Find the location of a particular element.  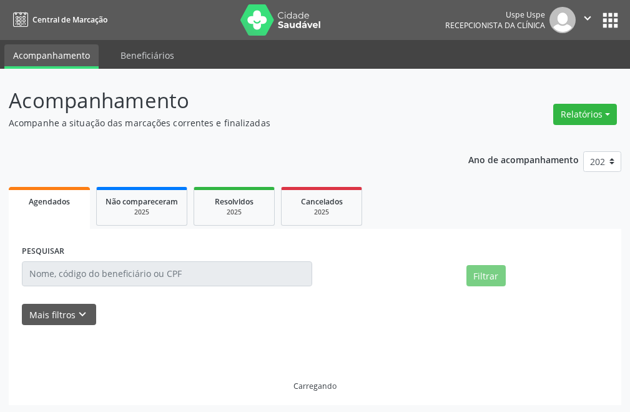

span: Central de Marcação is located at coordinates (70, 19).